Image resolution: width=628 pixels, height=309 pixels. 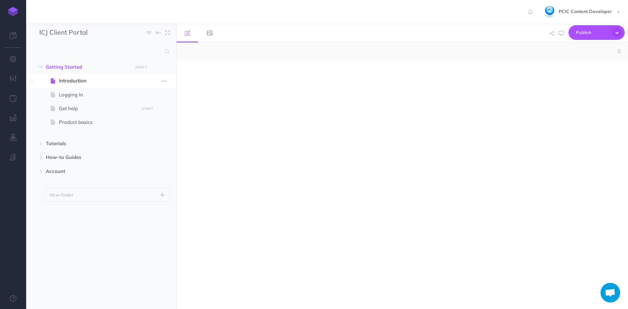 What do you see at coordinates (87, 157) in the screenshot?
I see `span: How-to Guides` at bounding box center [87, 157].